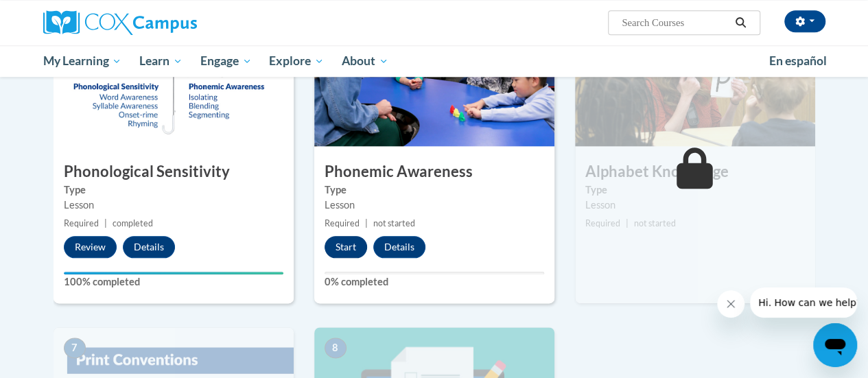  Describe the element at coordinates (166, 23) in the screenshot. I see `a: Cox Campus` at that location.